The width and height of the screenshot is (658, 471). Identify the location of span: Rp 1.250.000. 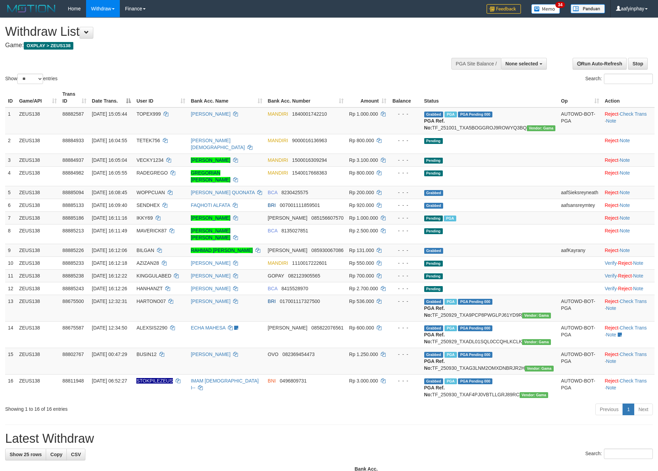
(363, 354).